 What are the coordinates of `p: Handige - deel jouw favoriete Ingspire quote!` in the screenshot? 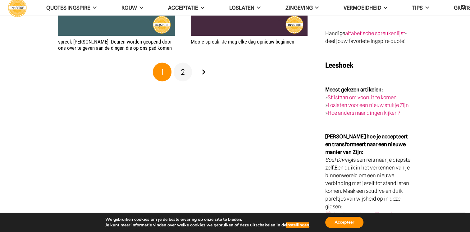 It's located at (369, 37).